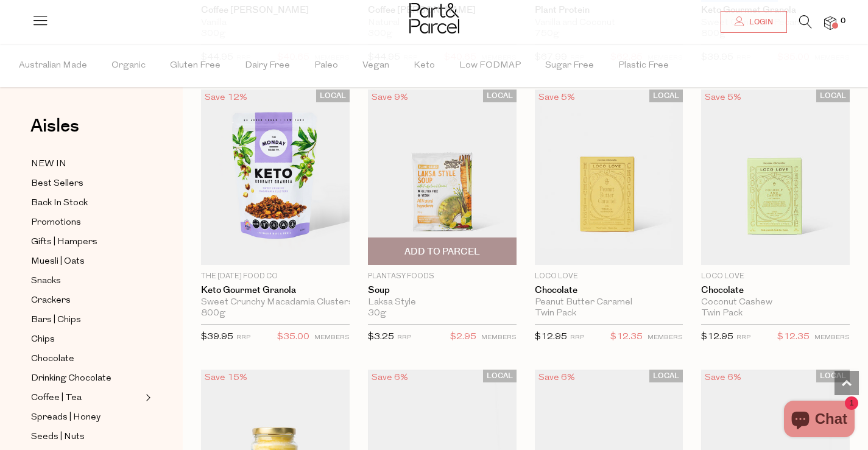 Image resolution: width=868 pixels, height=450 pixels. What do you see at coordinates (52, 359) in the screenshot?
I see `span: Chocolate` at bounding box center [52, 359].